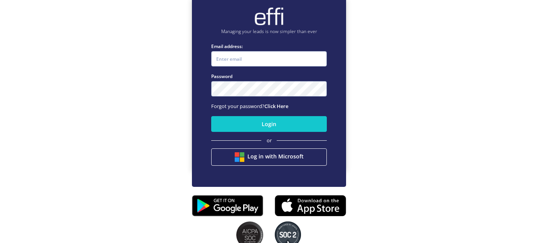 The width and height of the screenshot is (538, 243). Describe the element at coordinates (269, 141) in the screenshot. I see `span: or` at that location.